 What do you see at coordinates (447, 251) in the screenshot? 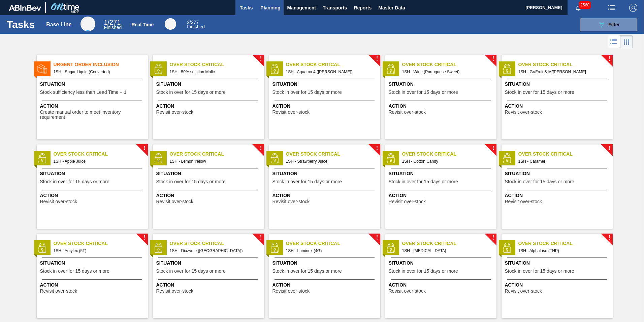
I see `span: 1SH - Citric Acid` at bounding box center [447, 251].